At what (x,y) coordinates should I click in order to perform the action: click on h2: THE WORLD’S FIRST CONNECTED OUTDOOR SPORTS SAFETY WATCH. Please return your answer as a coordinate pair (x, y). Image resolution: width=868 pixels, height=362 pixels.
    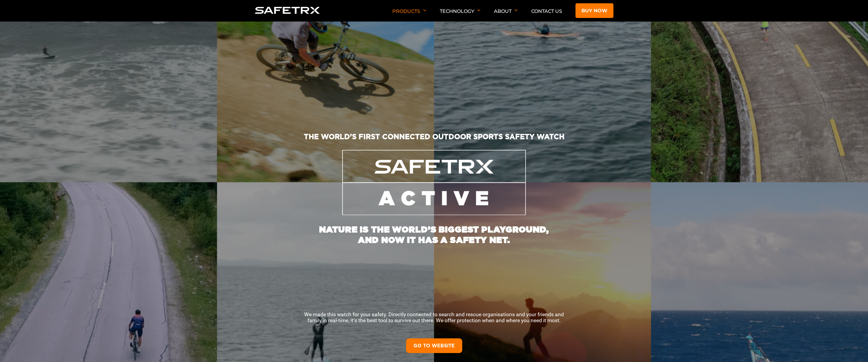
    Looking at the image, I should click on (434, 141).